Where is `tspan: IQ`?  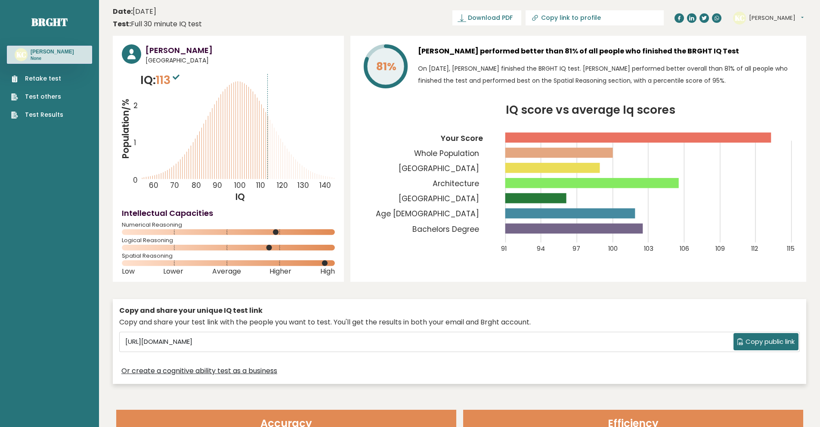
tspan: IQ is located at coordinates (241, 197).